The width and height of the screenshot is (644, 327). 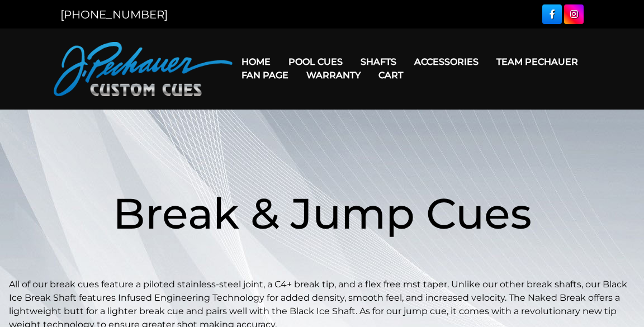 What do you see at coordinates (265, 75) in the screenshot?
I see `a: Fan Page` at bounding box center [265, 75].